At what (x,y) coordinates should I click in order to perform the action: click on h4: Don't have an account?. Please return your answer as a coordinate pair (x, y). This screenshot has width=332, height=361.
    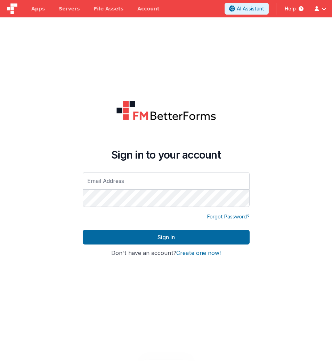
    Looking at the image, I should click on (166, 253).